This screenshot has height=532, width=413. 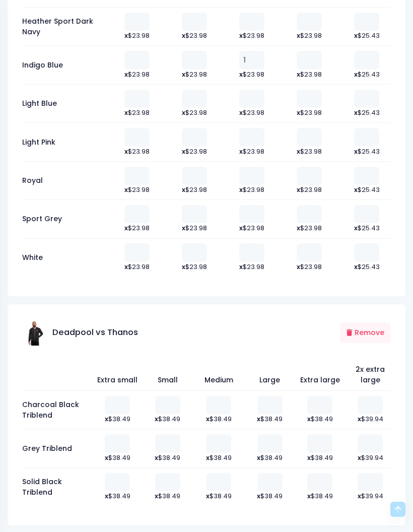 I want to click on th: Extra large, so click(x=321, y=375).